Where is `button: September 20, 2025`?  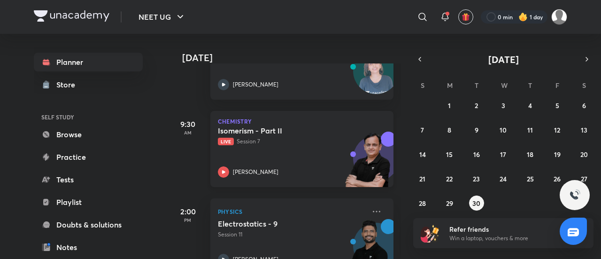
button: September 20, 2025 is located at coordinates (584, 154).